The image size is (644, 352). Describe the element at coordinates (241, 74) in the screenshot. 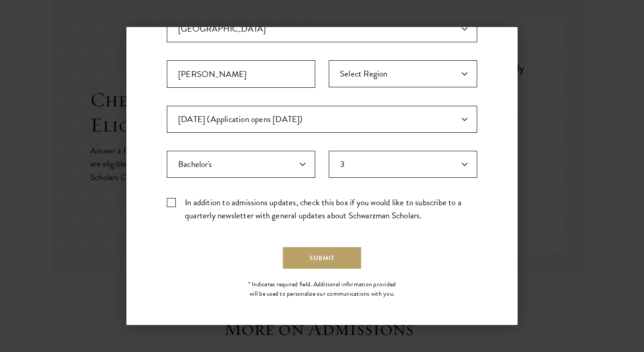

I see `input: City` at that location.